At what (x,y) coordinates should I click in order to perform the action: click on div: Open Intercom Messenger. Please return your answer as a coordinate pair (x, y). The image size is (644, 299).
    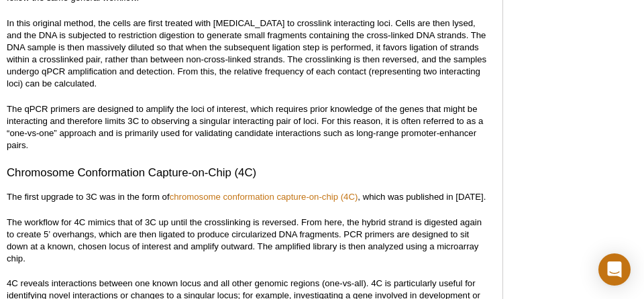
    Looking at the image, I should click on (614, 269).